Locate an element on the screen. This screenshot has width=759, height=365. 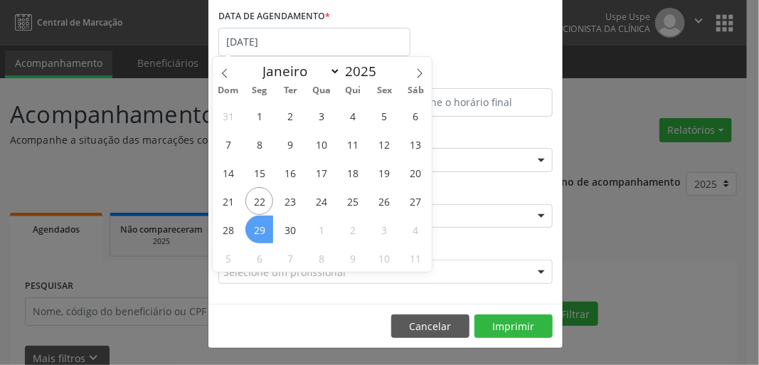
span: Outubro 6, 2025 is located at coordinates (259, 257).